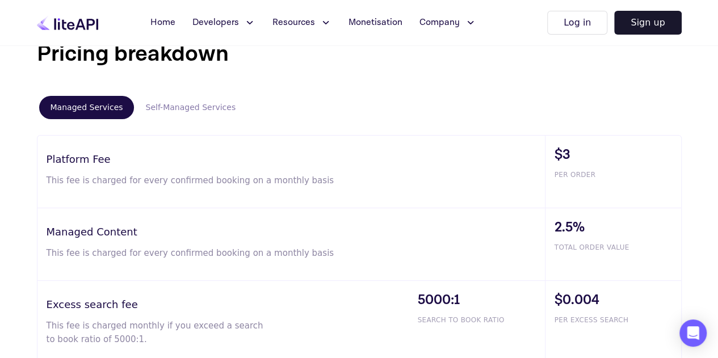  What do you see at coordinates (440, 23) in the screenshot?
I see `span: Company` at bounding box center [440, 23].